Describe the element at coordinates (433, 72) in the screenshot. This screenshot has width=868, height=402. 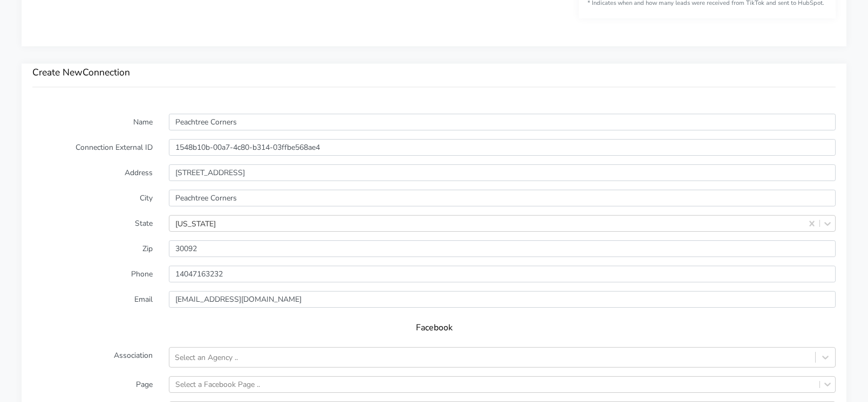
I see `h3: Create New Connection` at that location.